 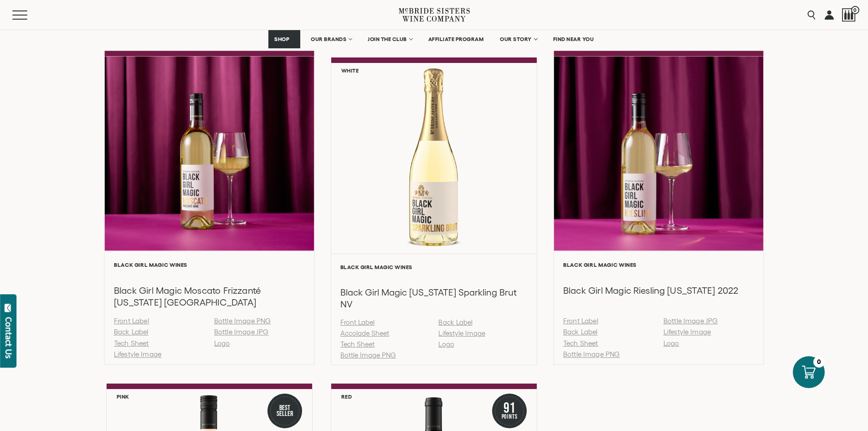 I want to click on button: Mobile Menu Trigger, so click(x=29, y=15).